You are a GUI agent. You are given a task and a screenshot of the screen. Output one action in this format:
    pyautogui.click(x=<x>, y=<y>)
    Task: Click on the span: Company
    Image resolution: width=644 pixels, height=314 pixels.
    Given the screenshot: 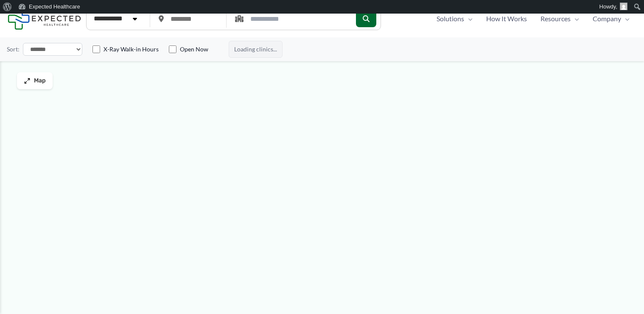 What is the action you would take?
    pyautogui.click(x=607, y=19)
    